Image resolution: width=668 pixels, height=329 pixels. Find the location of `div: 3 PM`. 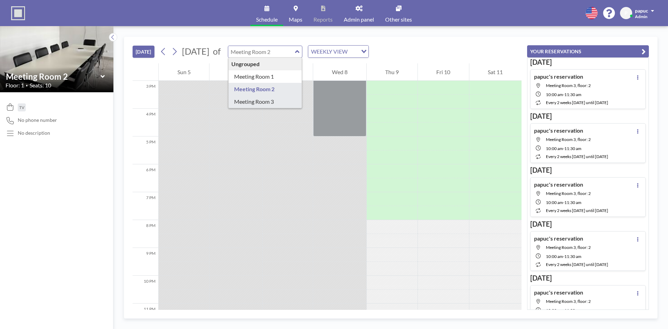

div: 3 PM is located at coordinates (146, 95).